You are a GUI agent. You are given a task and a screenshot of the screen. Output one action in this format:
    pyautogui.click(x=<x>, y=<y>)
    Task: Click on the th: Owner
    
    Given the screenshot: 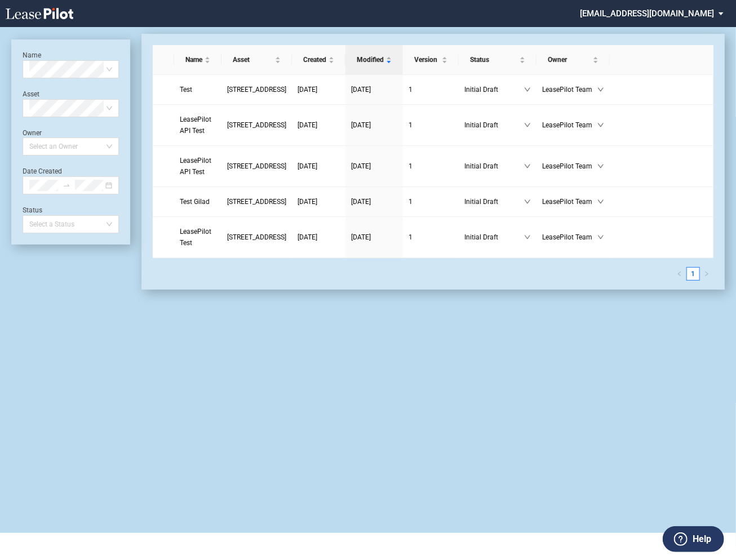 What is the action you would take?
    pyautogui.click(x=572, y=60)
    